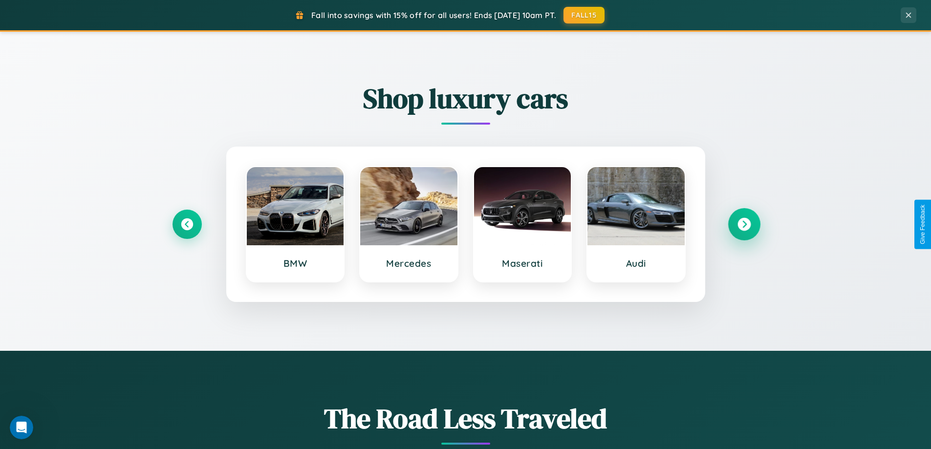 This screenshot has width=931, height=449. Describe the element at coordinates (636, 264) in the screenshot. I see `h3: Audi` at that location.